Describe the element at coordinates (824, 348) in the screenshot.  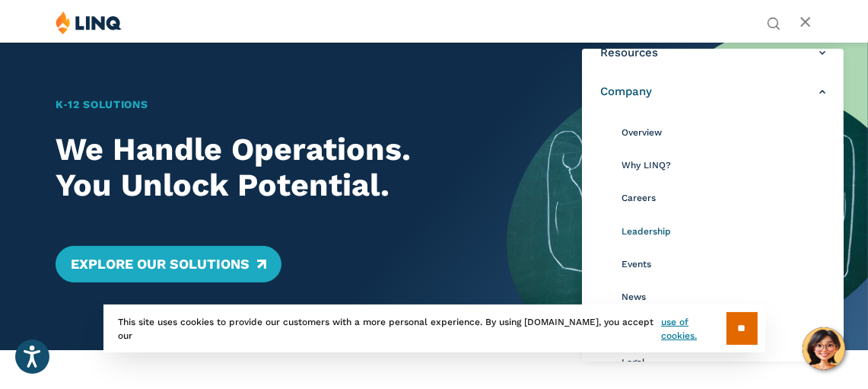
I see `button: Hello, have a question? Let’s chat.` at that location.